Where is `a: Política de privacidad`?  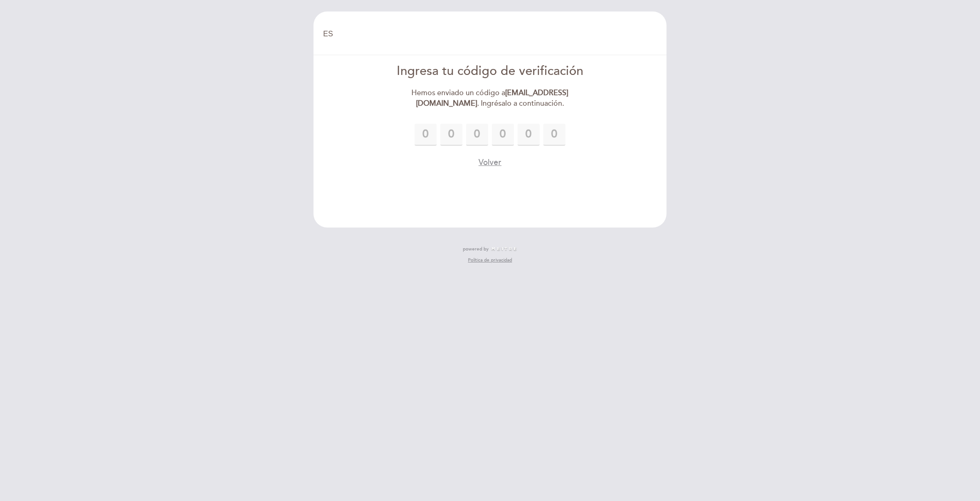
a: Política de privacidad is located at coordinates (490, 260).